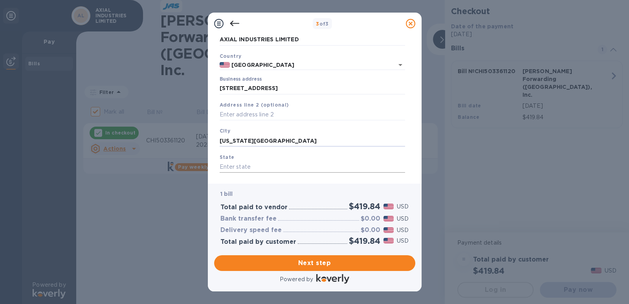 The width and height of the screenshot is (629, 304). Describe the element at coordinates (254, 104) in the screenshot. I see `b: Address line 2 (optional)` at that location.